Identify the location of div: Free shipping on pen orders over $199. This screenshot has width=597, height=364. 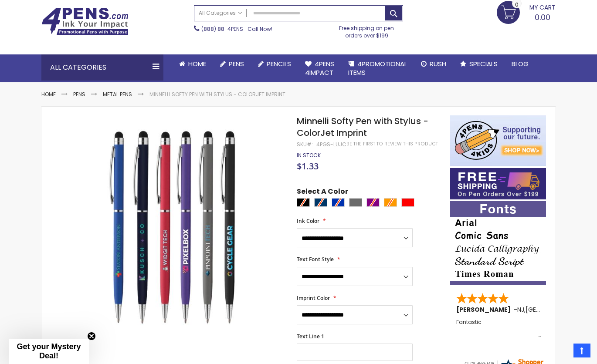
(367, 30).